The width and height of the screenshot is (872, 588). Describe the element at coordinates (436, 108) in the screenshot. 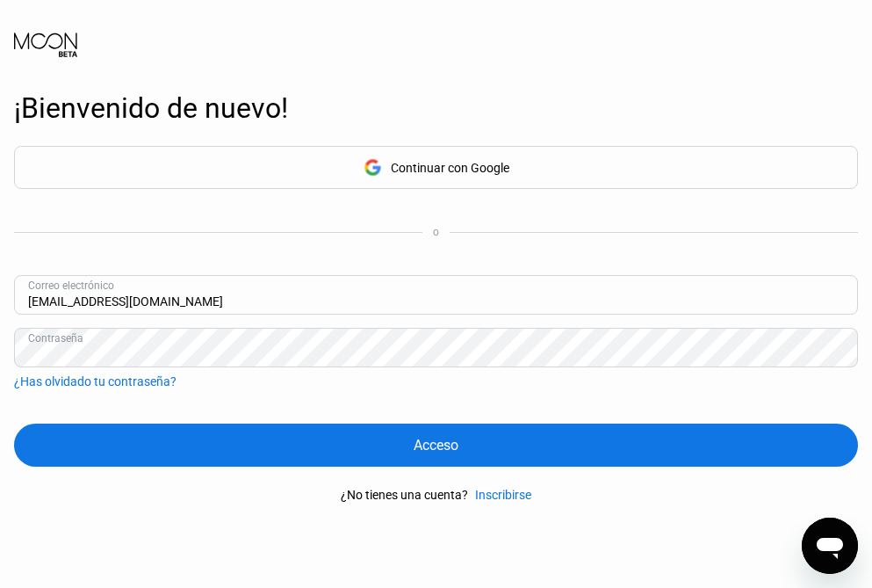

I see `div: ¡Bienvenido de nuevo!` at that location.